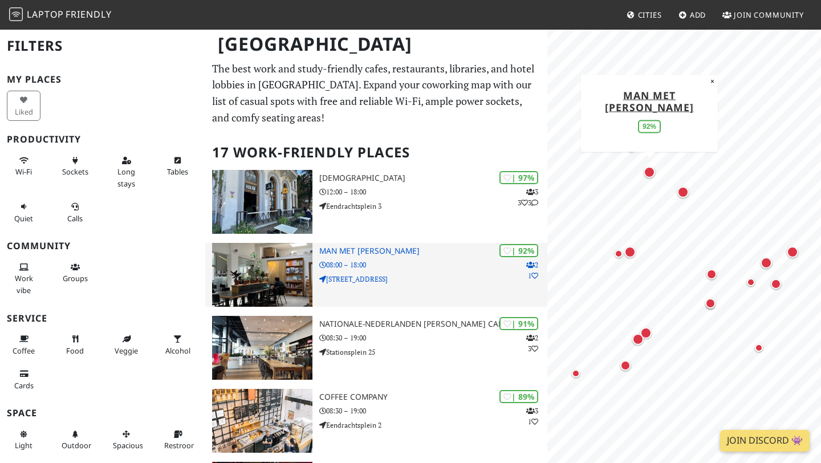  Describe the element at coordinates (519, 177) in the screenshot. I see `div: | 97%` at that location.